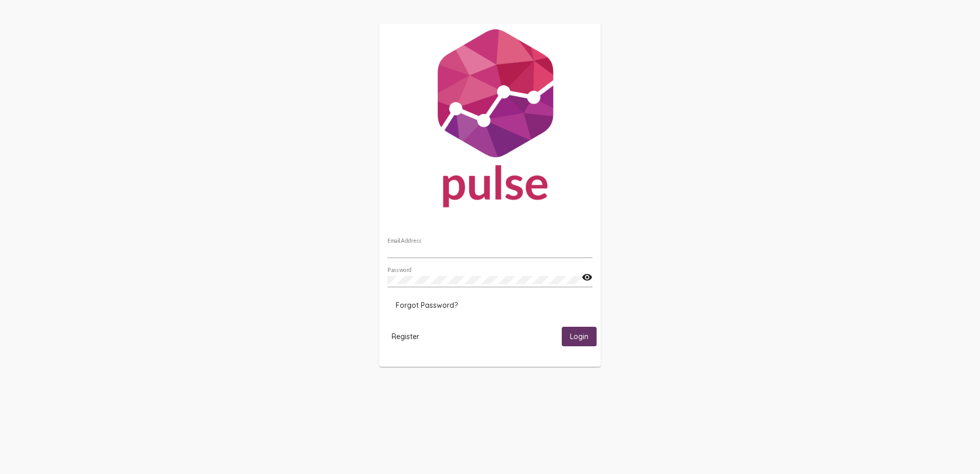 Image resolution: width=980 pixels, height=474 pixels. Describe the element at coordinates (587, 277) in the screenshot. I see `mat-icon: visibility` at that location.